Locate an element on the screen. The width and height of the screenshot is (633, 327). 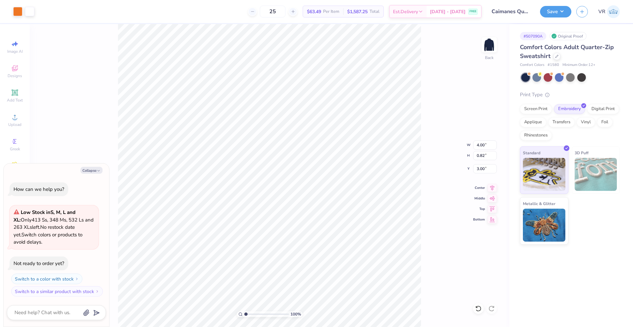
div: # 507090A is located at coordinates (533, 36).